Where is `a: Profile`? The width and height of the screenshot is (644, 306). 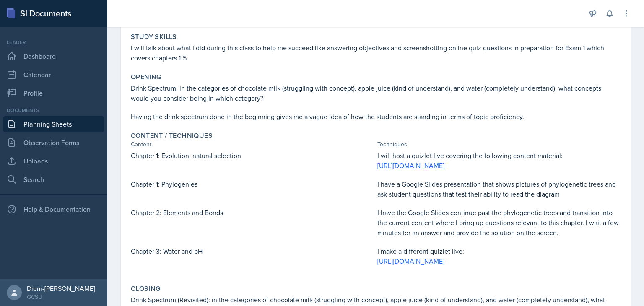 a: Profile is located at coordinates (54, 93).